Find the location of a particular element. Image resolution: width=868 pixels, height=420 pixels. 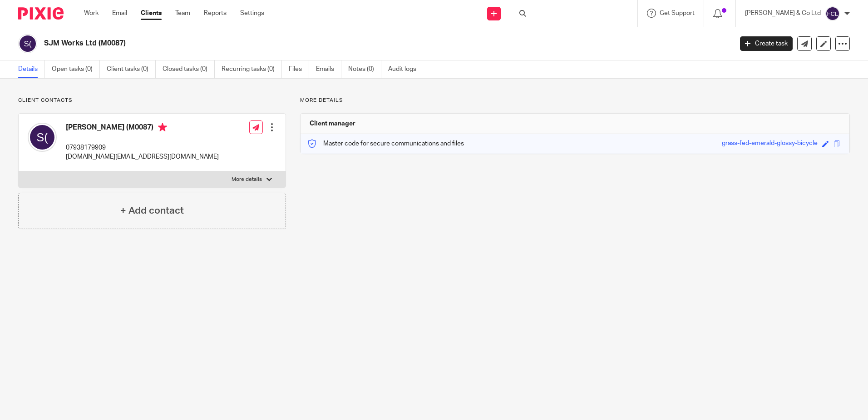

a: Files is located at coordinates (298, 69).